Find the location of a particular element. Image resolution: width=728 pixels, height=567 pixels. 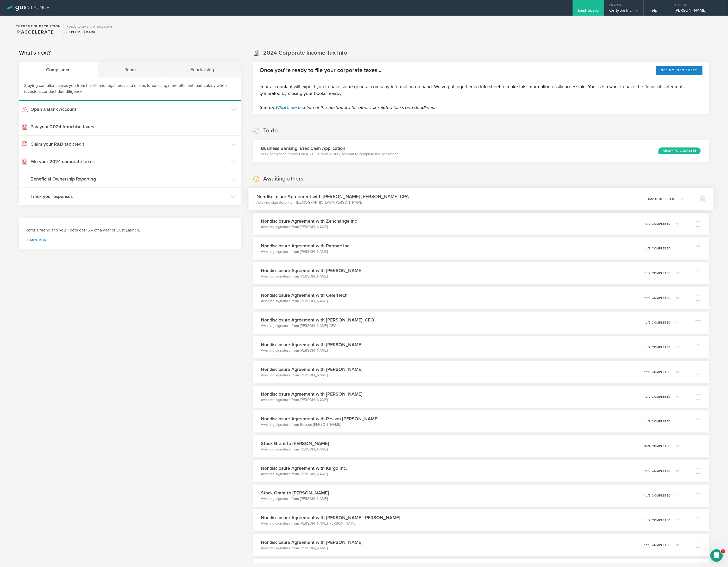

h3: Business Banking: Brex Cash Application is located at coordinates (330, 148).